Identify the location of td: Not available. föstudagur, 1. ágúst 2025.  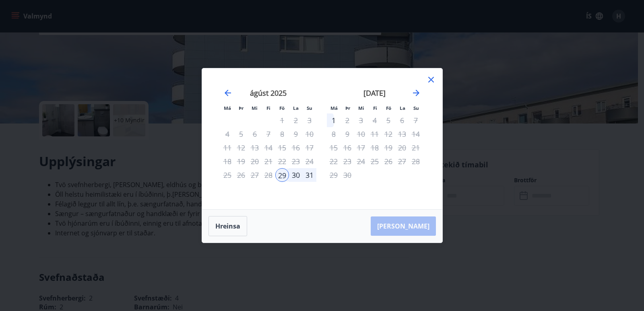
(282, 120).